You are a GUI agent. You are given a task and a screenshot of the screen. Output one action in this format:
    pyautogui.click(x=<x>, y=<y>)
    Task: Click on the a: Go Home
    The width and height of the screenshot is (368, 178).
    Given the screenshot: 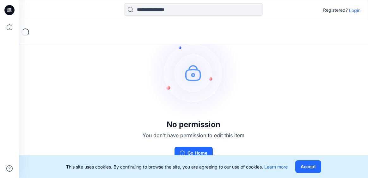 What is the action you would take?
    pyautogui.click(x=193, y=153)
    